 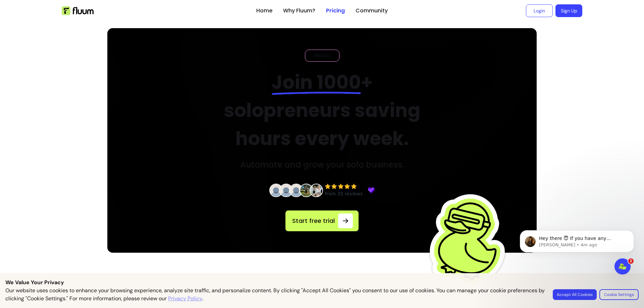 What do you see at coordinates (618, 295) in the screenshot?
I see `button: Cookie Settings` at bounding box center [618, 295].